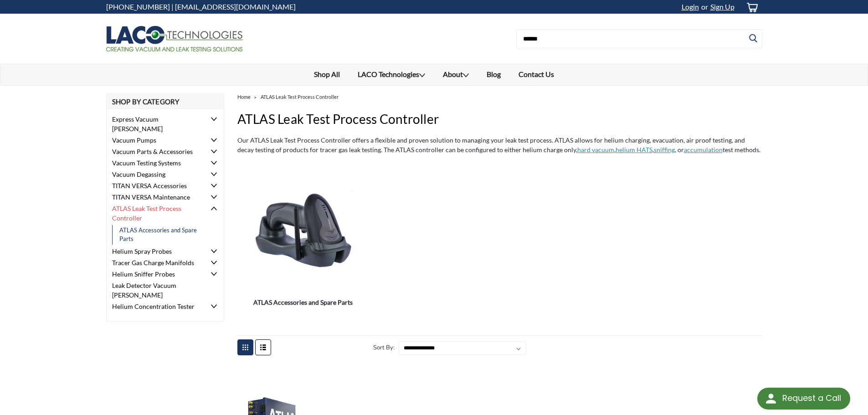 Image resolution: width=868 pixels, height=415 pixels. What do you see at coordinates (156, 262) in the screenshot?
I see `a: Tracer Gas Charge Manifolds` at bounding box center [156, 262].